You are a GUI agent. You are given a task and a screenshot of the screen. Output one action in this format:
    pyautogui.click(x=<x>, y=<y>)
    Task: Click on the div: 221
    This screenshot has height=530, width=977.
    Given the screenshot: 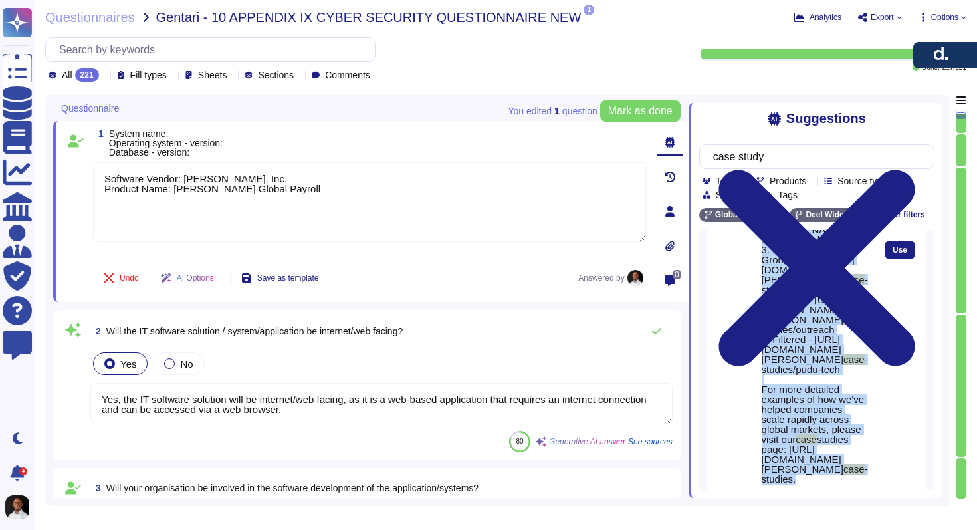 What is the action you would take?
    pyautogui.click(x=87, y=75)
    